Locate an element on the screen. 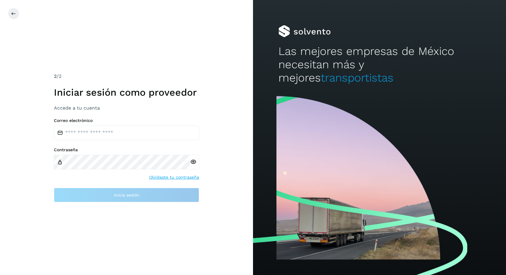 The image size is (506, 275). label: Correo electrónico is located at coordinates (126, 121).